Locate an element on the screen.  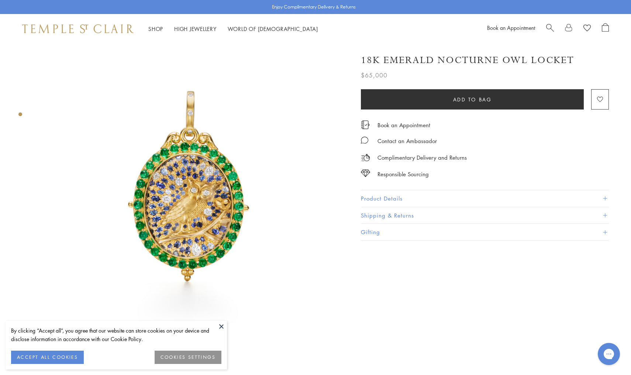
button: Gifting is located at coordinates (485, 232).